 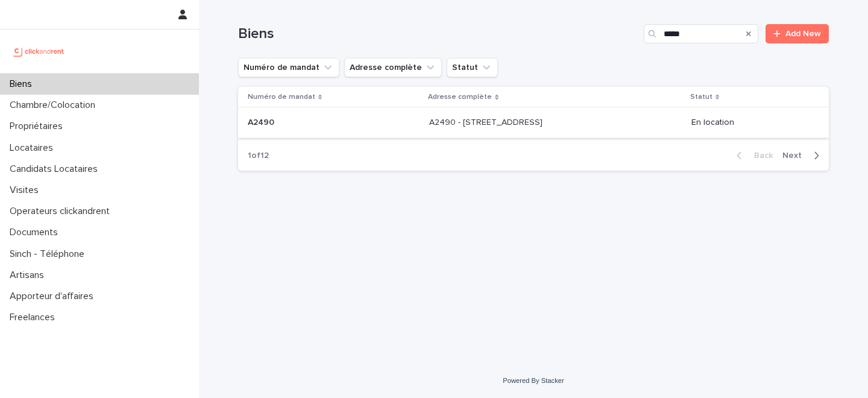 I want to click on span: Add New, so click(x=803, y=34).